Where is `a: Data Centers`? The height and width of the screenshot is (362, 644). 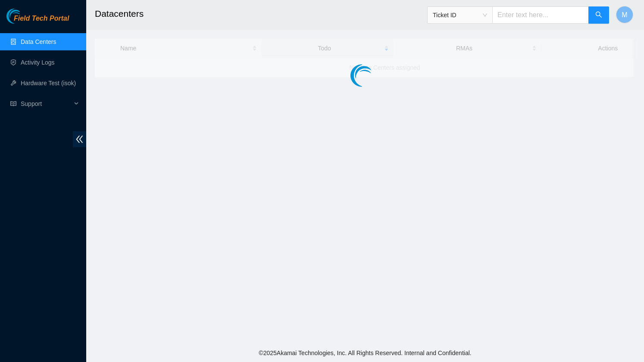
a: Data Centers is located at coordinates (38, 42).